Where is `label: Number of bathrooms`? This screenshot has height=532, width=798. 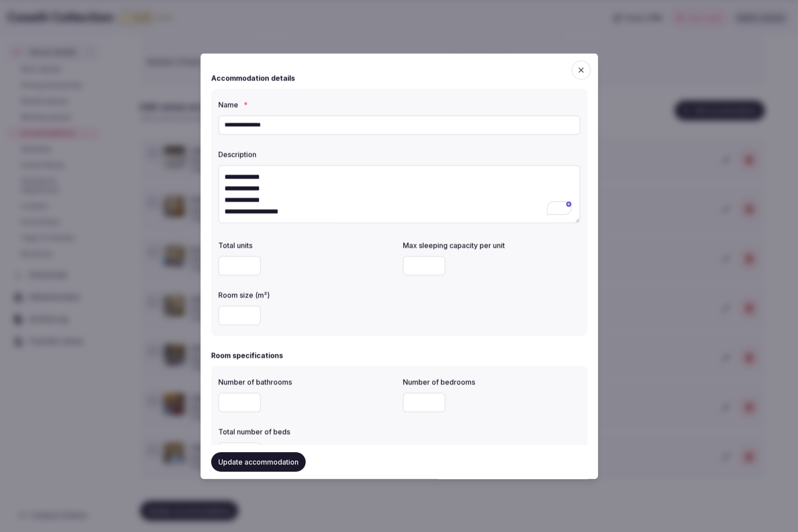 label: Number of bathrooms is located at coordinates (307, 382).